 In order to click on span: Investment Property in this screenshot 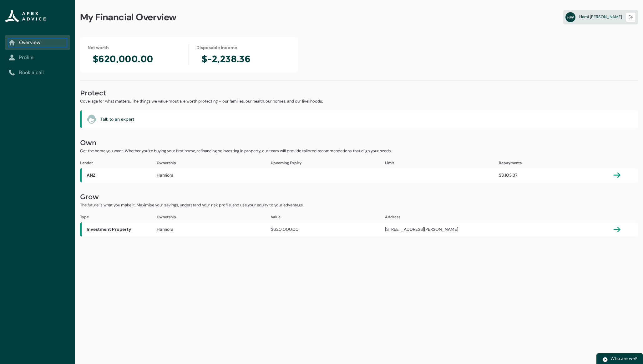, I will do `click(119, 229)`.